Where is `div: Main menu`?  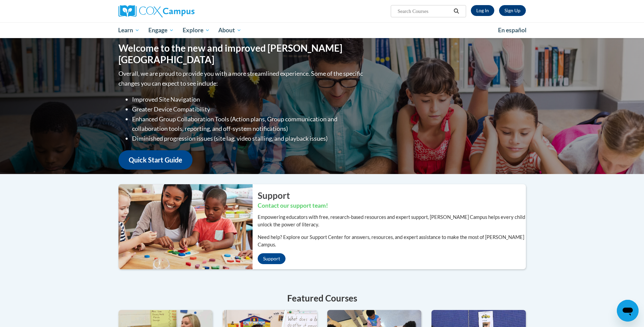 div: Main menu is located at coordinates (322, 30).